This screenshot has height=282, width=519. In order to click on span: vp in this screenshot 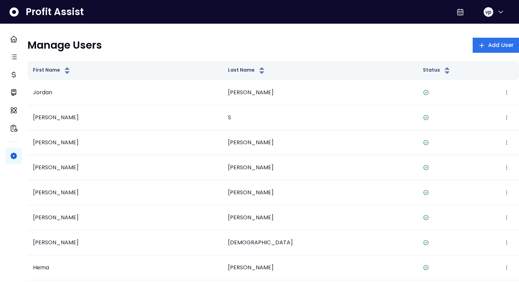, I will do `click(488, 12)`.